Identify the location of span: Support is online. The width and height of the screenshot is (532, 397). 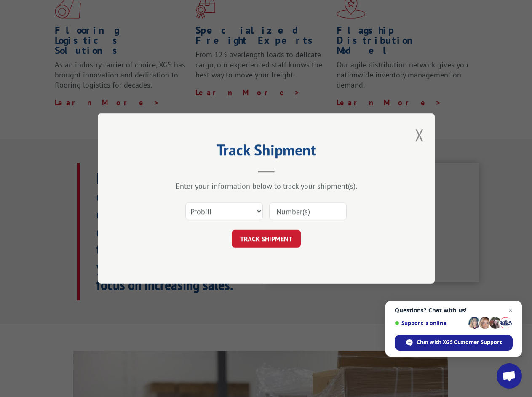
(430, 323).